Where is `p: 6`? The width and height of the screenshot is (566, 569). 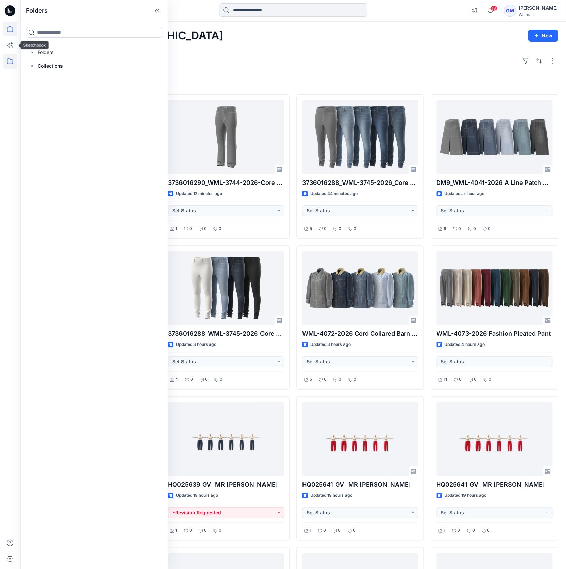
p: 6 is located at coordinates (445, 228).